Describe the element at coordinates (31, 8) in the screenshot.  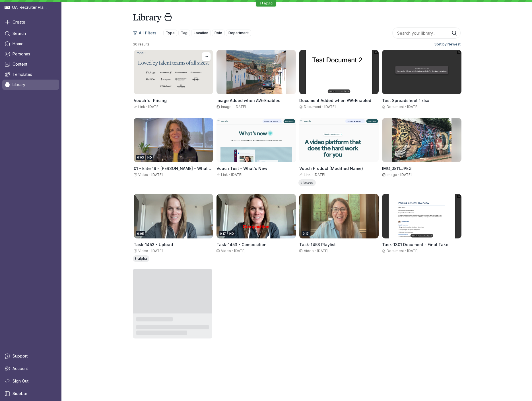
I see `div: QA: Recruiter Playground` at that location.